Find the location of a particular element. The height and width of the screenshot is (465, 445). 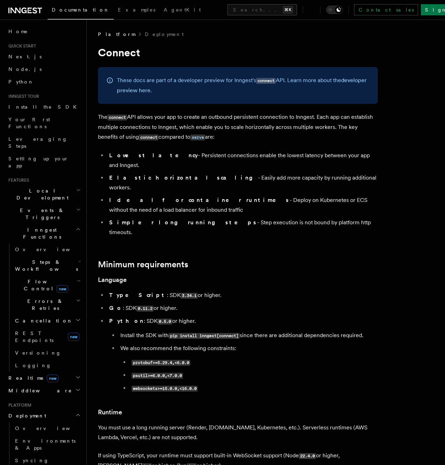

span: Next.js is located at coordinates (25, 57).